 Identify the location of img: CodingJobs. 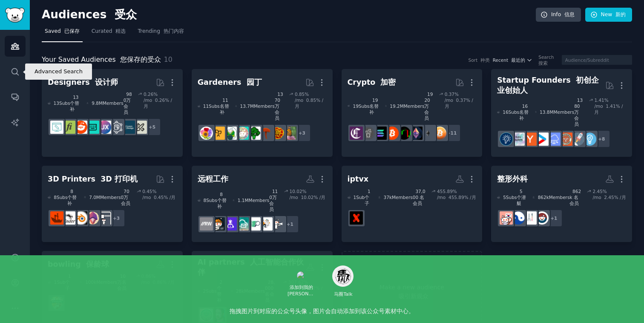
(218, 224).